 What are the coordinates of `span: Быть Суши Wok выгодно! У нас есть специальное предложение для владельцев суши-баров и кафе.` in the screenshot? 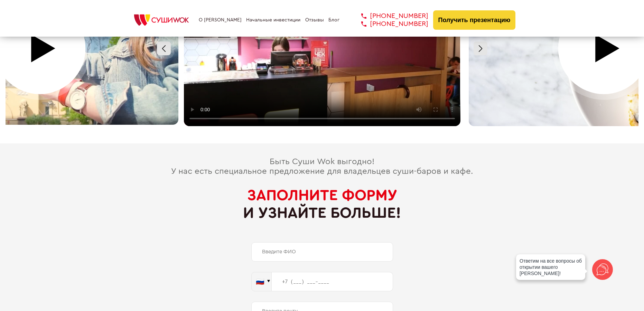 It's located at (322, 167).